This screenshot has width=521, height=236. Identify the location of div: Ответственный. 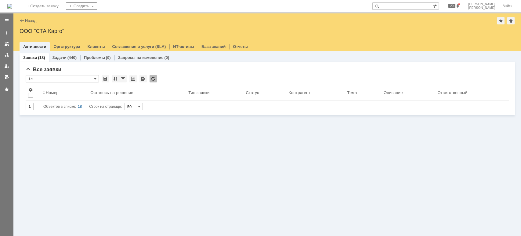
(452, 92).